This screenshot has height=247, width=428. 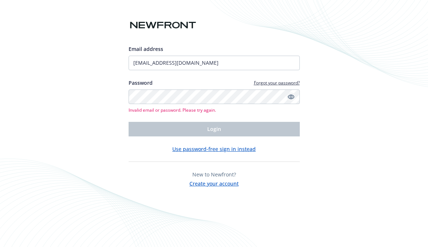 I want to click on input: Enter your email, so click(x=214, y=63).